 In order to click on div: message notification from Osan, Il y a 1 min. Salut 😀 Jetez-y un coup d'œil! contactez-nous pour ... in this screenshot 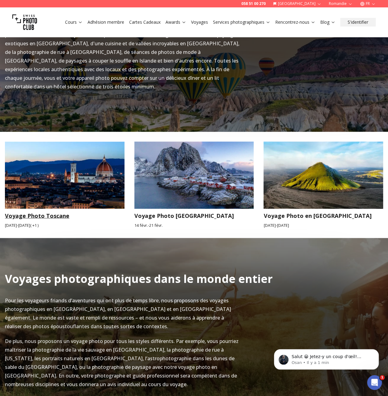, I will do `click(62, 23)`.